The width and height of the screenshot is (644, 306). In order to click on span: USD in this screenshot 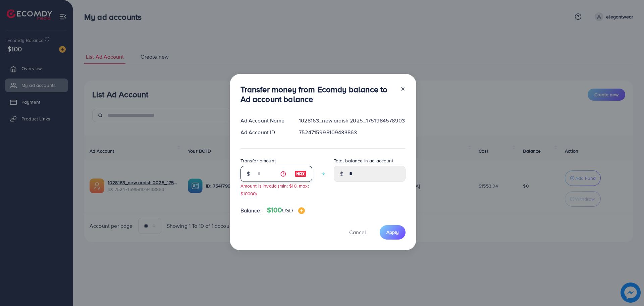, I will do `click(287, 210)`.